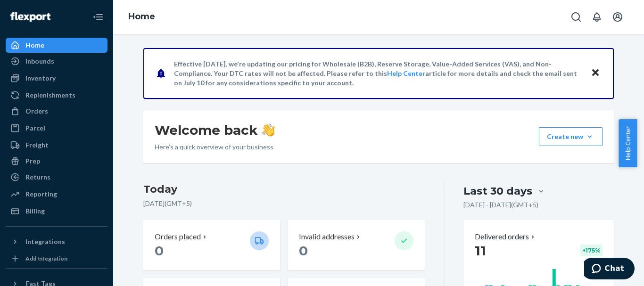 The width and height of the screenshot is (644, 286). What do you see at coordinates (212, 245) in the screenshot?
I see `button: Orders placed 0` at bounding box center [212, 245].